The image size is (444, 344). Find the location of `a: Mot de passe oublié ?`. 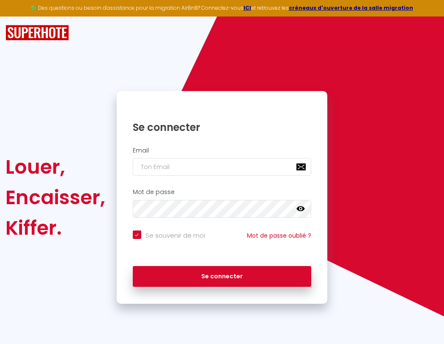

a: Mot de passe oublié ? is located at coordinates (279, 235).